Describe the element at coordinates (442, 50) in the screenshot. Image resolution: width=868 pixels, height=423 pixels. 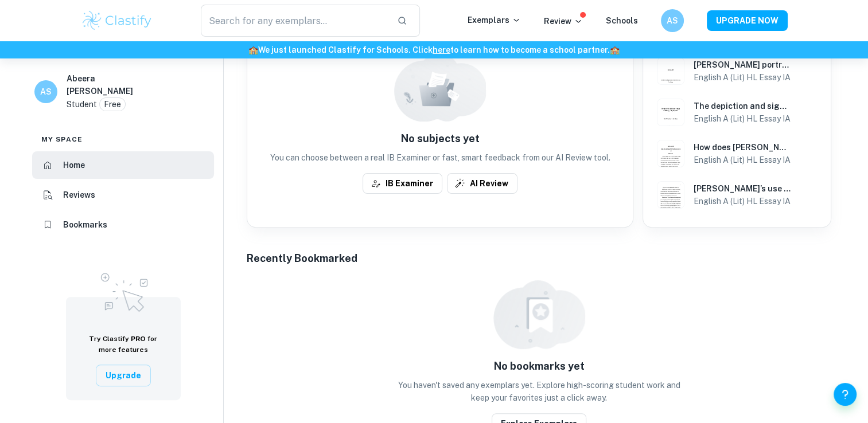
I see `a: here` at that location.